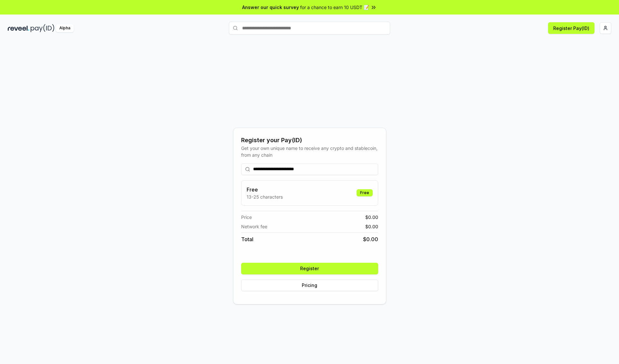 This screenshot has width=619, height=364. I want to click on img: pay_id, so click(42, 28).